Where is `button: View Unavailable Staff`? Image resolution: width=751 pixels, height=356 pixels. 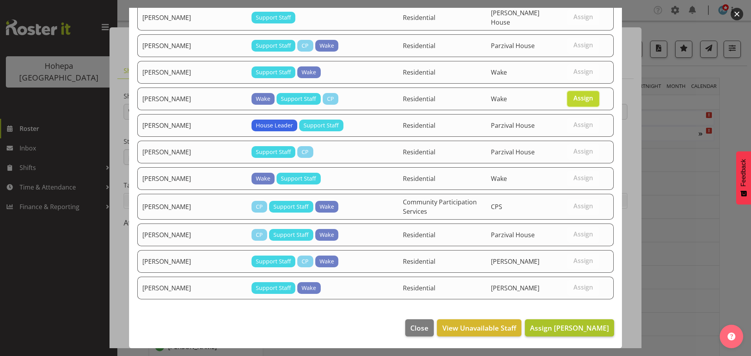
button: View Unavailable Staff is located at coordinates (479, 328).